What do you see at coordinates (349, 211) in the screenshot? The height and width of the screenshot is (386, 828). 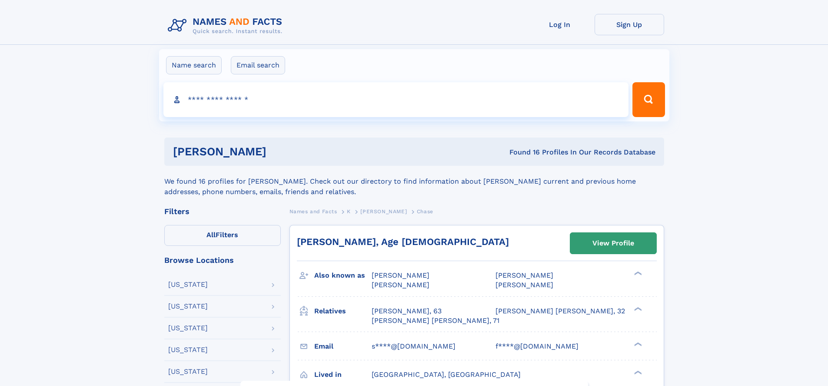 I see `a: K` at bounding box center [349, 211].